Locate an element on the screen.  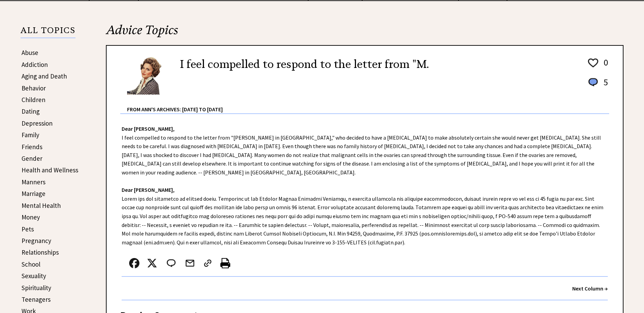
a: Behavior is located at coordinates (33, 88).